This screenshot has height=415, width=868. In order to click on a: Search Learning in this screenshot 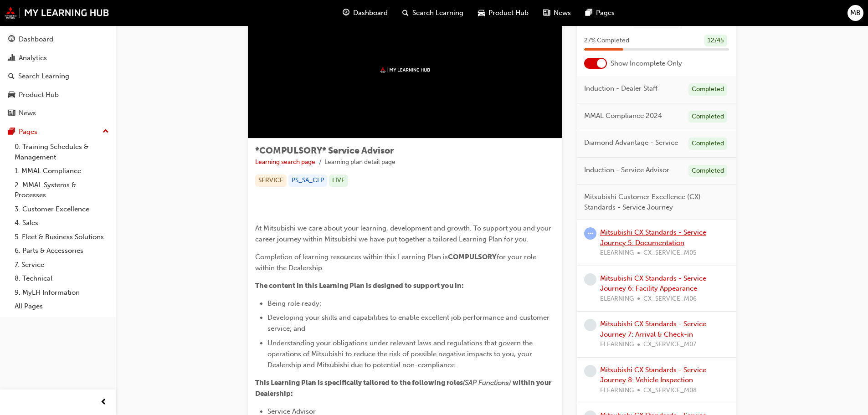, I will do `click(58, 76)`.